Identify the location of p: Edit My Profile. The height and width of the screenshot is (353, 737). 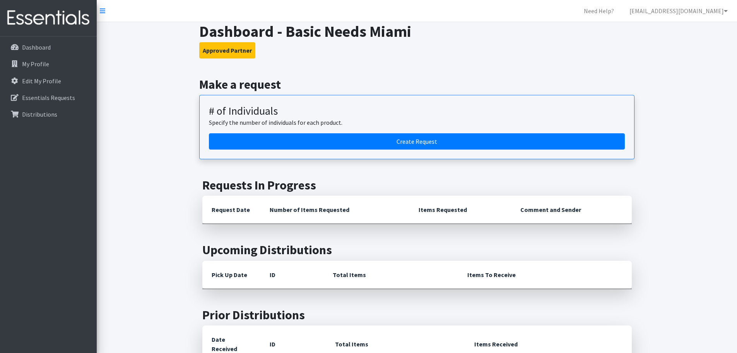
(41, 81).